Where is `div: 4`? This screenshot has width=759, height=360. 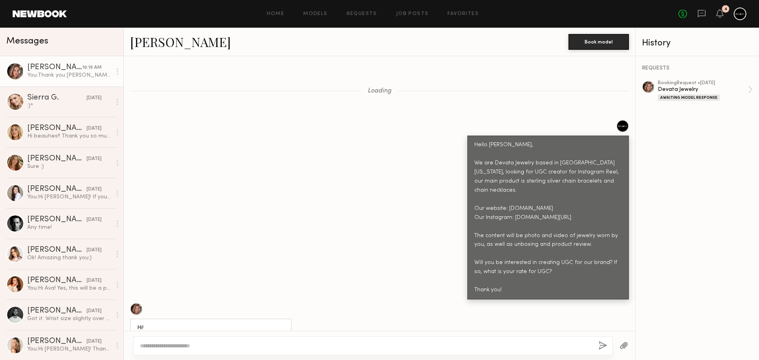 div: 4 is located at coordinates (726, 9).